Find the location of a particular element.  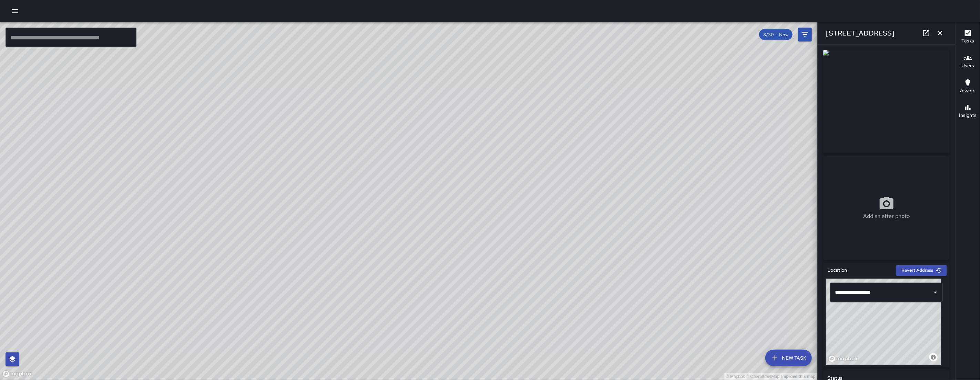

img: request_images%2Fcb86f290-85bc-11f0-a1dd-29756bde3384 is located at coordinates (886, 102).